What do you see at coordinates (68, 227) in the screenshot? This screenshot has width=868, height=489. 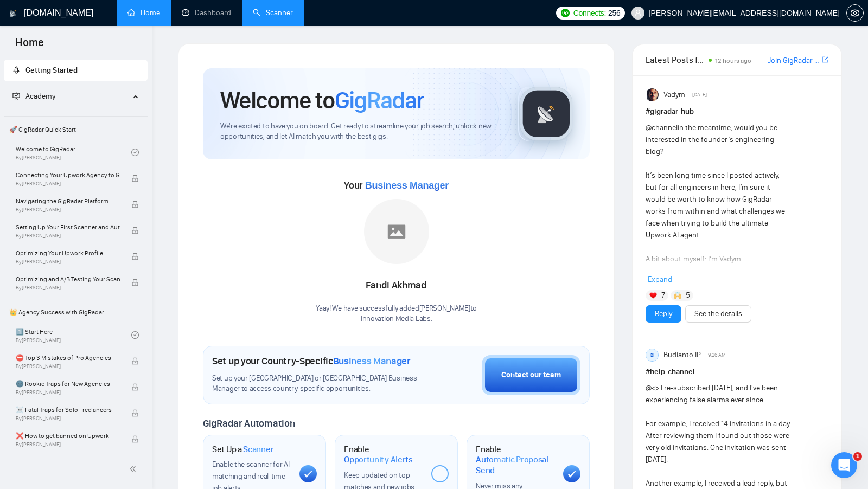 I see `span: Setting Up Your First Scanner and Auto-Bidder` at bounding box center [68, 227].